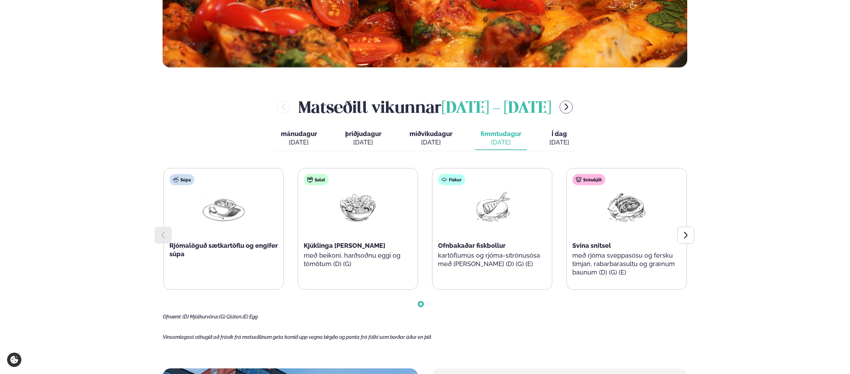  I want to click on span: mánudagur, so click(299, 134).